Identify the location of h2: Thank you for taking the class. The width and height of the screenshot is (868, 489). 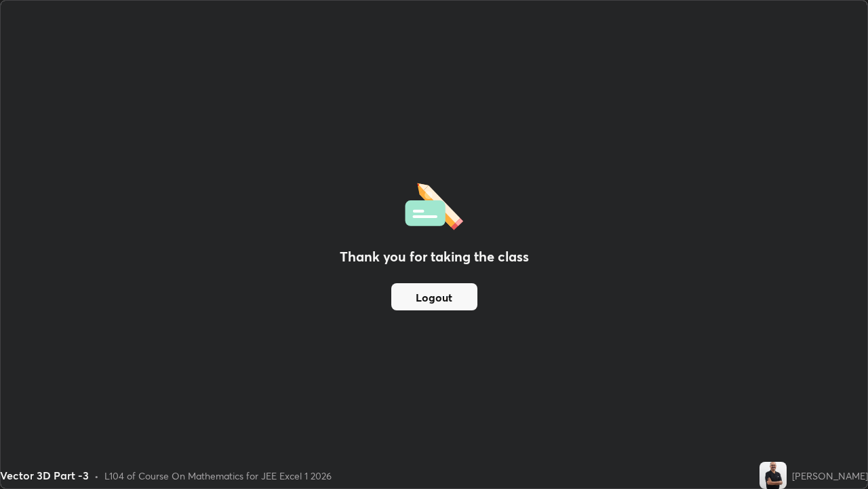
(434, 257).